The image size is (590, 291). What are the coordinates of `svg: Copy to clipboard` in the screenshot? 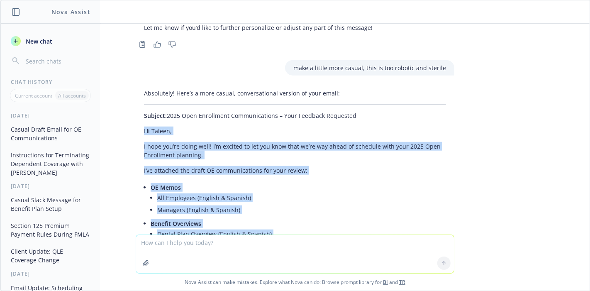 It's located at (142, 44).